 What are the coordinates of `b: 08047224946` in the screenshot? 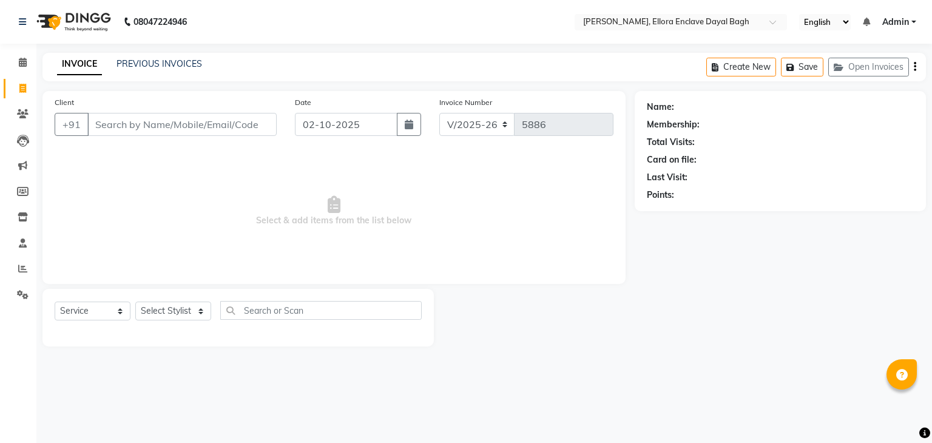 It's located at (160, 22).